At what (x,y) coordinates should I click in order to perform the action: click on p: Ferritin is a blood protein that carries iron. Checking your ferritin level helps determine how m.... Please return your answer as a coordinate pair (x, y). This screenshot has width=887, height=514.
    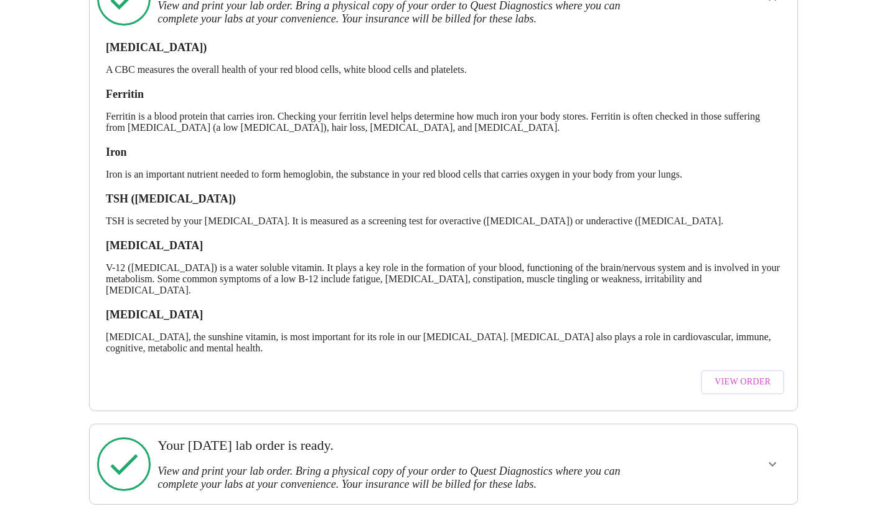
    Looking at the image, I should click on (443, 122).